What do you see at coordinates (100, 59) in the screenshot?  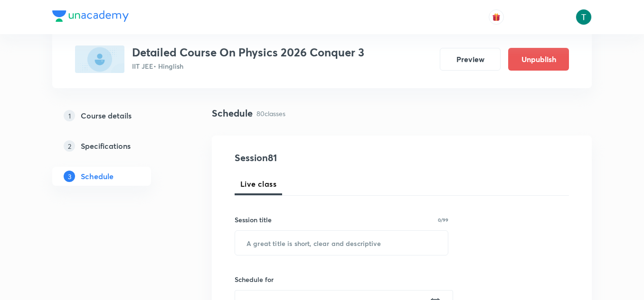 I see `img: 006E50A5-EEDA-4FEF-8B8A-AAFC422AE36B_plus.png` at bounding box center [100, 59].